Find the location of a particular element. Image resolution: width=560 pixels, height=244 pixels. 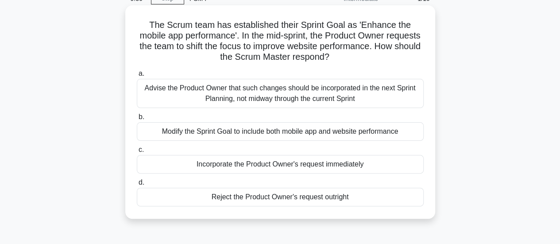

div: Reject the Product Owner's request outright is located at coordinates (280, 197).